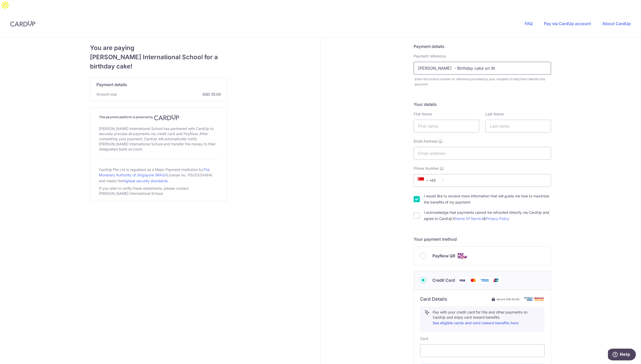 Image resolution: width=641 pixels, height=364 pixels. What do you see at coordinates (106, 94) in the screenshot?
I see `span: Amount due` at bounding box center [106, 94].